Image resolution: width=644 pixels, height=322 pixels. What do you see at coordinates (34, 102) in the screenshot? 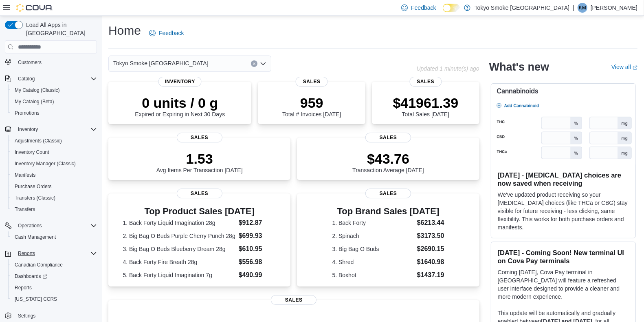
I see `a: My Catalog (Beta)` at bounding box center [34, 102].